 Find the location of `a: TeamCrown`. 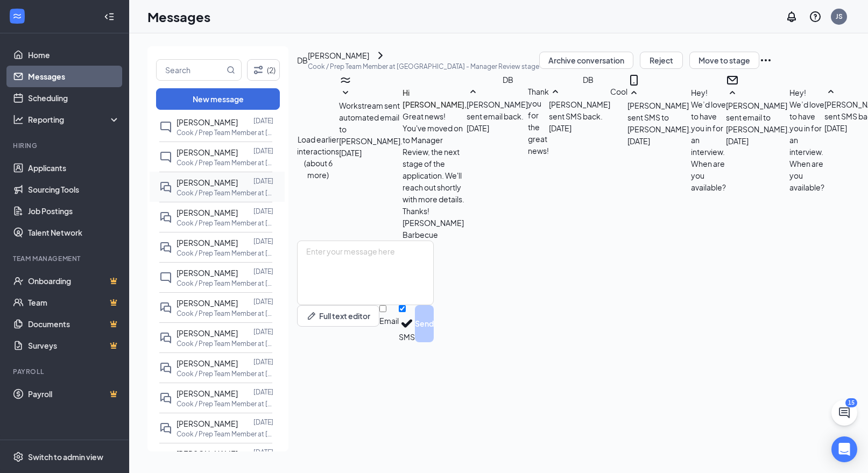

a: TeamCrown is located at coordinates (74, 302).